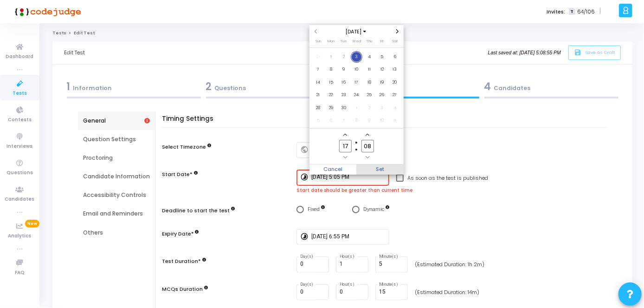 The image size is (644, 308). I want to click on span: Mon, so click(331, 41).